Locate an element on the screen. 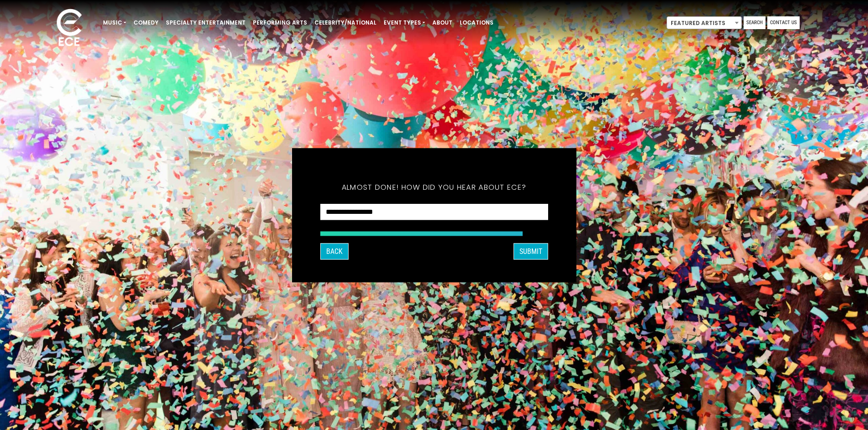 This screenshot has height=430, width=868. h5: Almost done! How did you hear about ECE? is located at coordinates (434, 187).